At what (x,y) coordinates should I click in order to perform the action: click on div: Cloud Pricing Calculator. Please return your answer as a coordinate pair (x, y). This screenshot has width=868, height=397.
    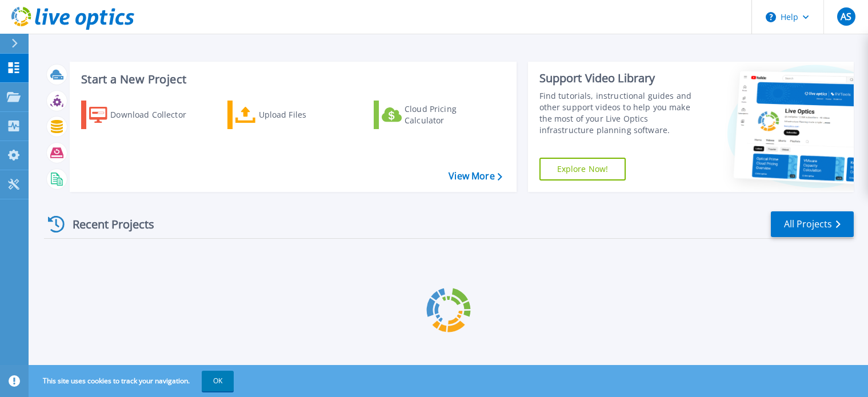
    Looking at the image, I should click on (450, 115).